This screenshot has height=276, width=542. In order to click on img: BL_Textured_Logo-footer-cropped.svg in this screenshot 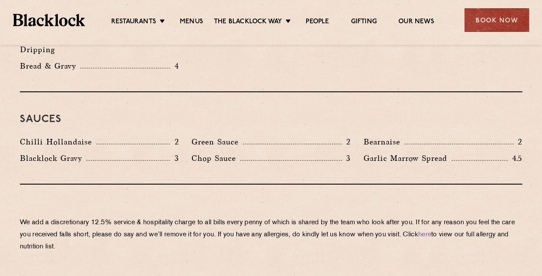, I will do `click(49, 20)`.